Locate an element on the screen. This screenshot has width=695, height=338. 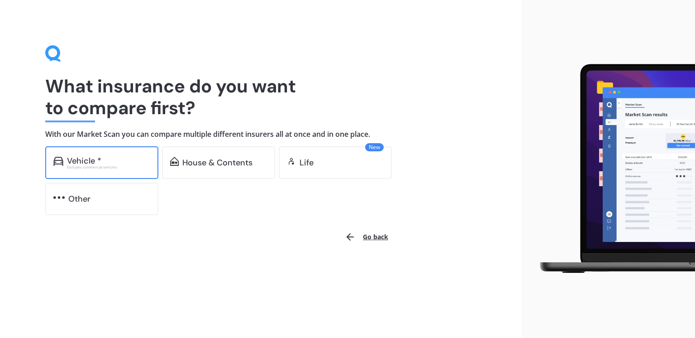
img: car.f15378c7a67c060ca3f3.svg is located at coordinates (58, 161).